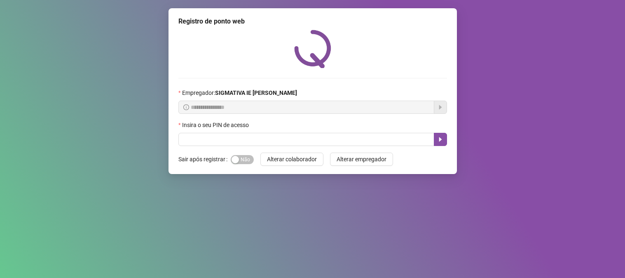  Describe the element at coordinates (204, 159) in the screenshot. I see `label: Sair após registrar` at that location.